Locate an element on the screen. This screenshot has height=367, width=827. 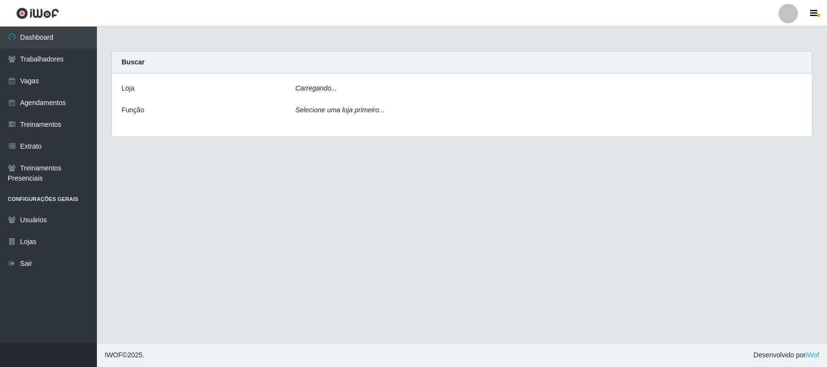
span: IWOF is located at coordinates (113, 355).